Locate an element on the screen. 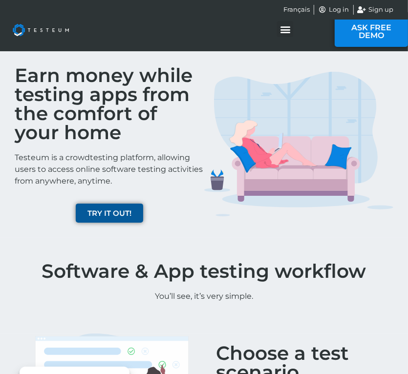 This screenshot has width=408, height=374. span: Français is located at coordinates (296, 10).